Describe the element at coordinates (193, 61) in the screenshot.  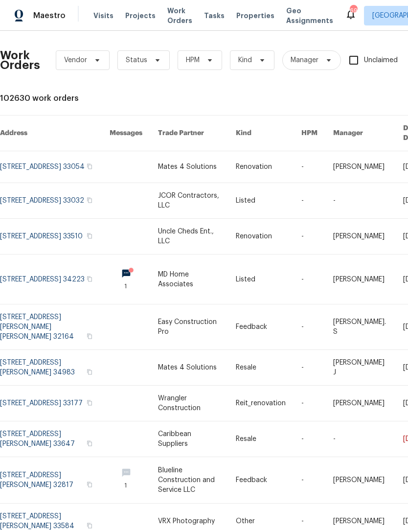
I see `span: HPM` at that location.